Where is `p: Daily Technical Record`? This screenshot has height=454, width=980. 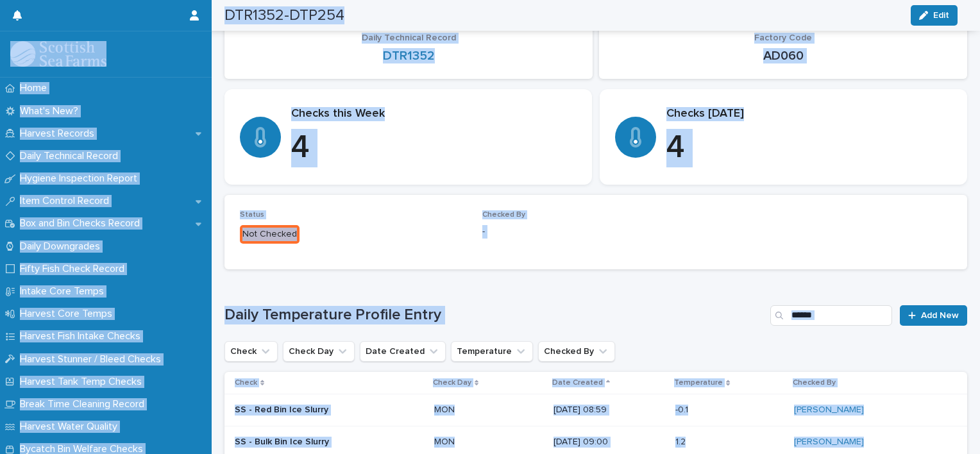 p: Daily Technical Record is located at coordinates (71, 156).